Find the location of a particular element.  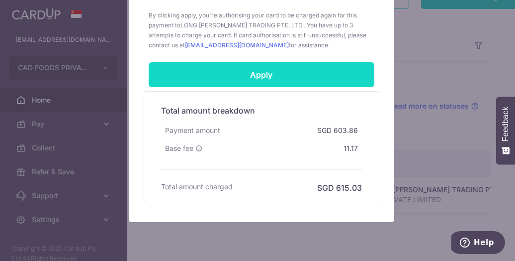

input: Apply is located at coordinates (262, 75).